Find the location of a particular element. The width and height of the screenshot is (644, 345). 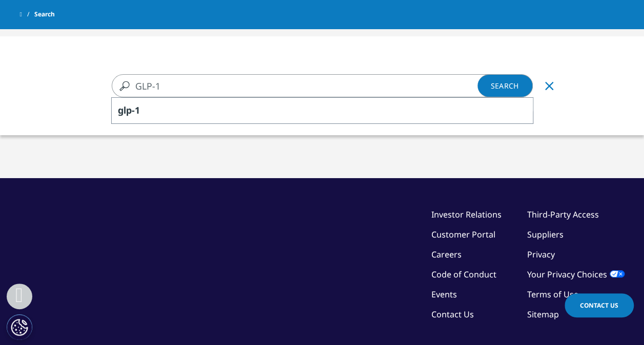

a: Search is located at coordinates (505, 85).